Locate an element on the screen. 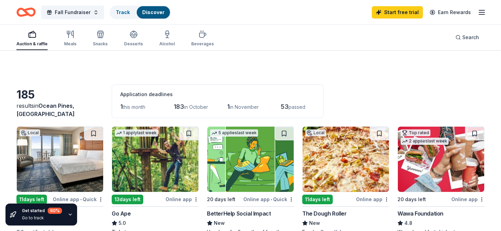  img: Image for OCMD Hotels is located at coordinates (60, 159).